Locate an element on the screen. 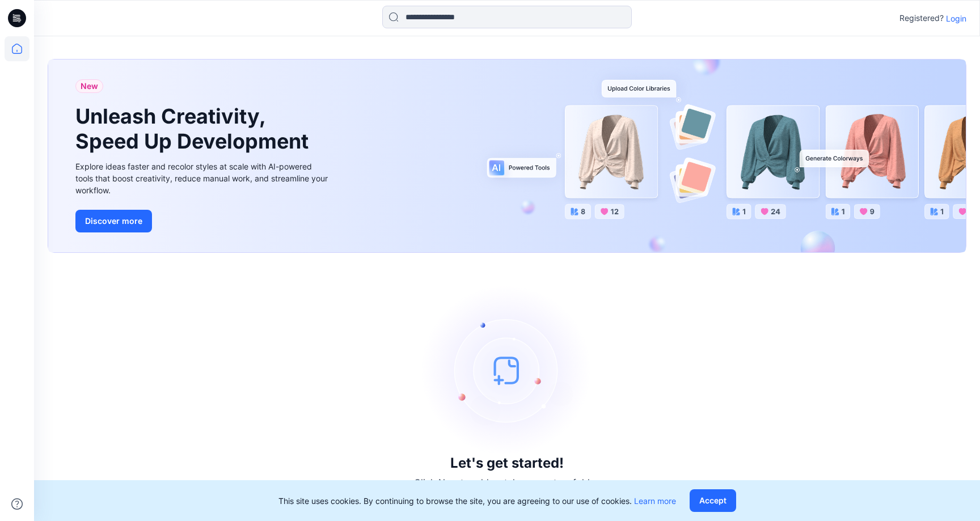  button: Discover more is located at coordinates (114, 221).